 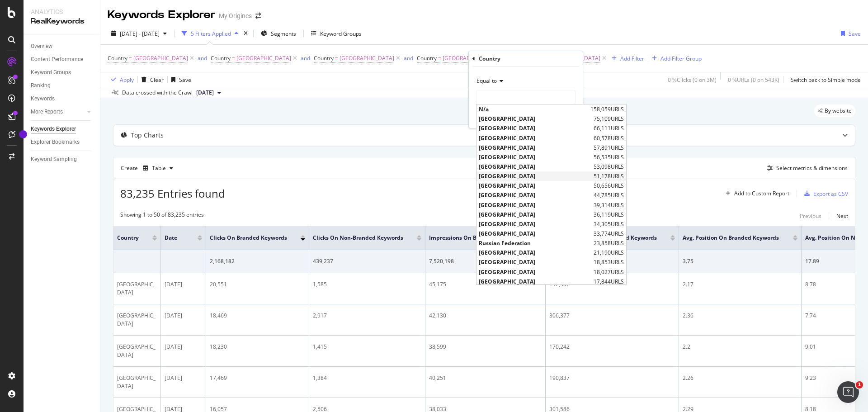 What do you see at coordinates (824, 194) in the screenshot?
I see `button: Export as CSV` at bounding box center [824, 194].